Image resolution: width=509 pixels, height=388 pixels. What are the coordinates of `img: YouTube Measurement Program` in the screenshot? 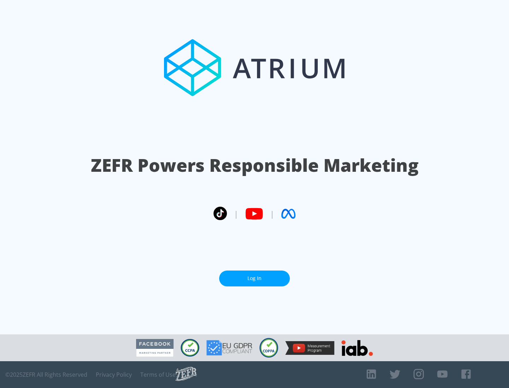 It's located at (309, 348).